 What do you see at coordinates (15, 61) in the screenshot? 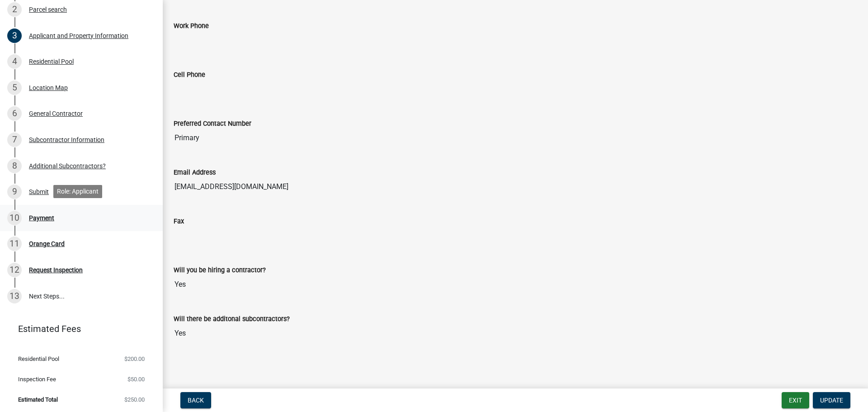
I see `div: 4` at bounding box center [15, 61].